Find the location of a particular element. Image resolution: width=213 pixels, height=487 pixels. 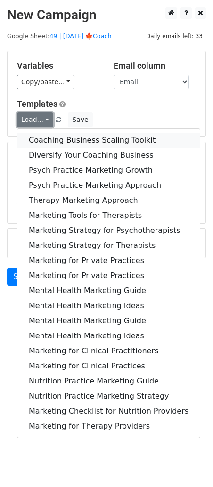

button: Save is located at coordinates (80, 119).